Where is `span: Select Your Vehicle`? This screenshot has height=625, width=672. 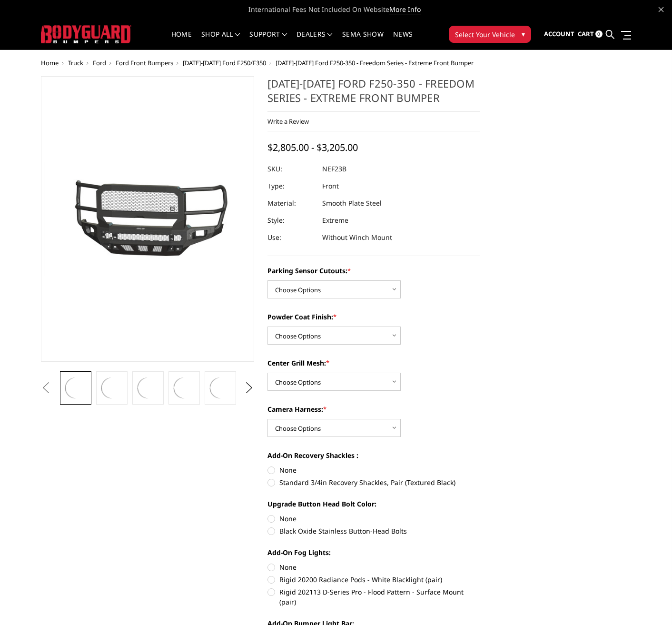
span: Select Your Vehicle is located at coordinates (485, 34).